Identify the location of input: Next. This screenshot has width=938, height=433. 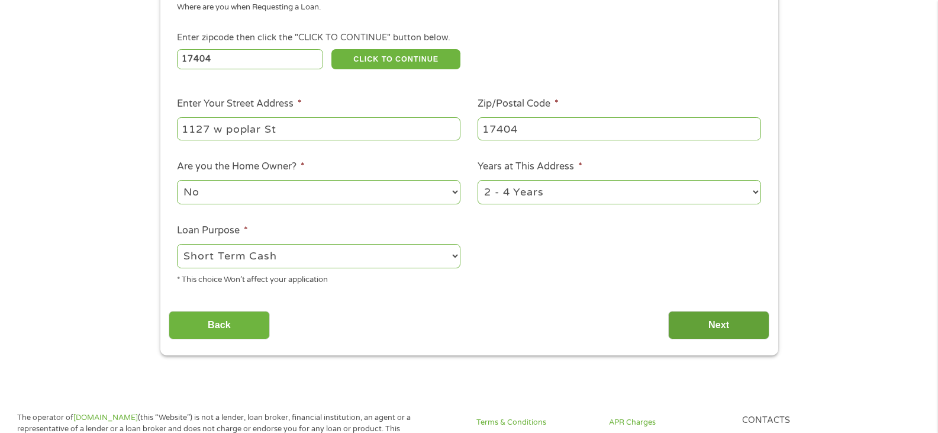
(718, 325).